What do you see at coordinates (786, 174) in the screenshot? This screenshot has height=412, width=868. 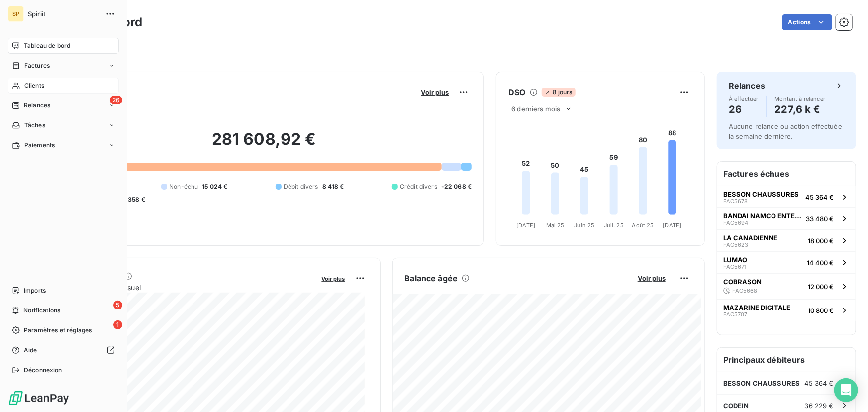 I see `h6: Factures échues` at bounding box center [786, 174].